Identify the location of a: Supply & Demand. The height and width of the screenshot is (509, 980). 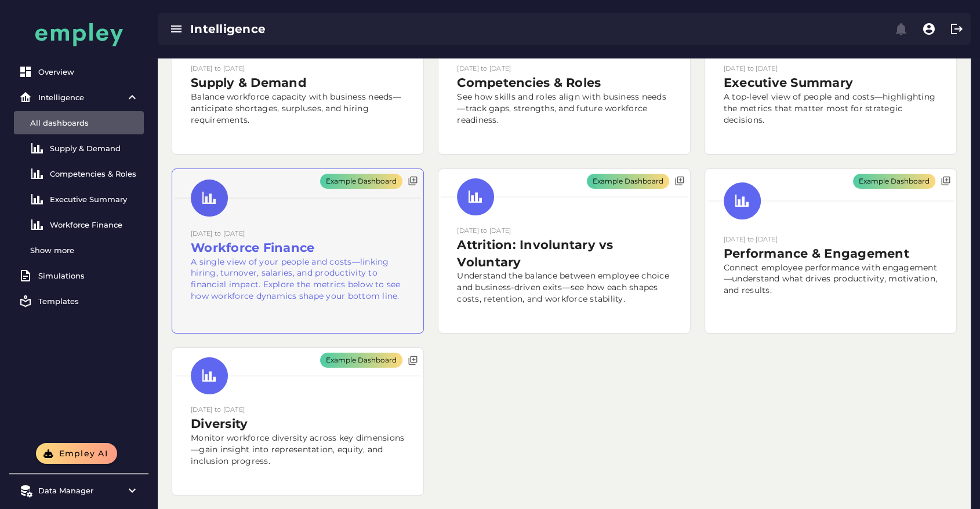
(79, 148).